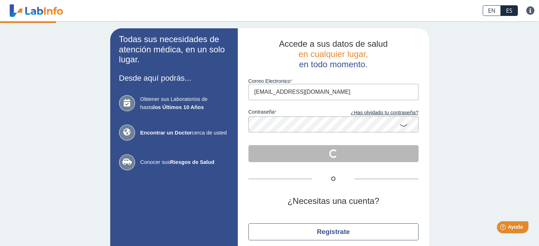 The image size is (539, 246). Describe the element at coordinates (185, 133) in the screenshot. I see `span: cerca de usted` at that location.